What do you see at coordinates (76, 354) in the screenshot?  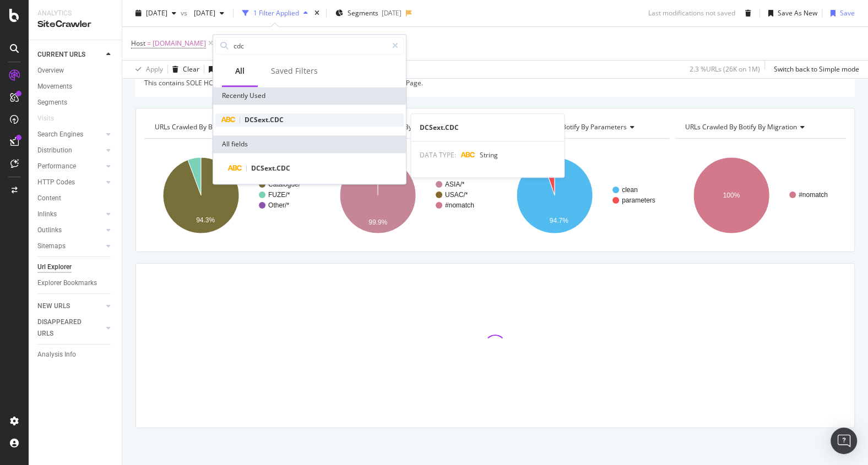 I see `a: Analysis Info` at bounding box center [76, 354].